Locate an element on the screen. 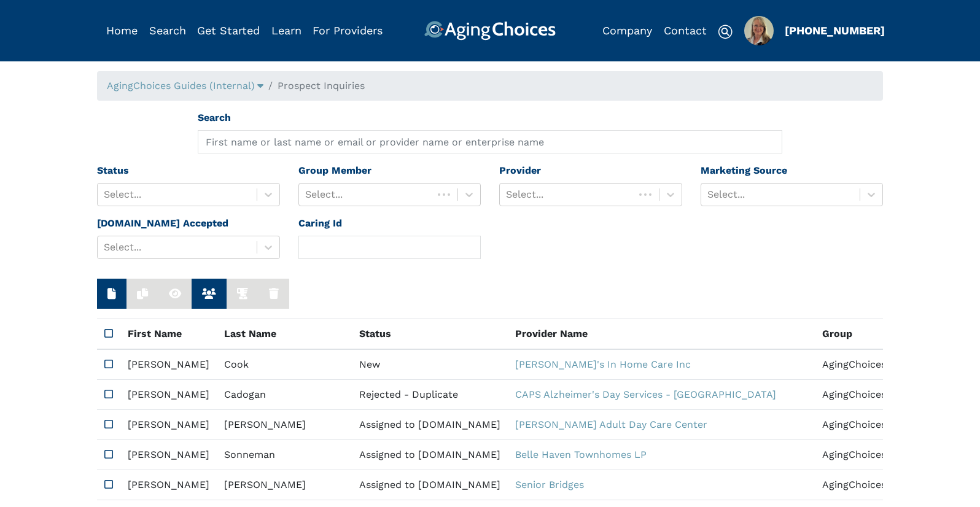  span: Prospect Inquiries is located at coordinates (321, 85).